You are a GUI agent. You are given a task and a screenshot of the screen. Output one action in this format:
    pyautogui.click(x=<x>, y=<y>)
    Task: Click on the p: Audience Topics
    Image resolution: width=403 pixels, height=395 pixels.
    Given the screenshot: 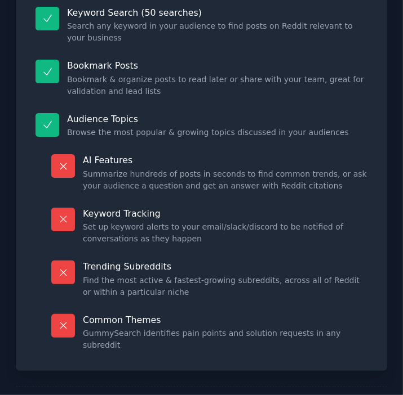 What is the action you would take?
    pyautogui.click(x=217, y=119)
    